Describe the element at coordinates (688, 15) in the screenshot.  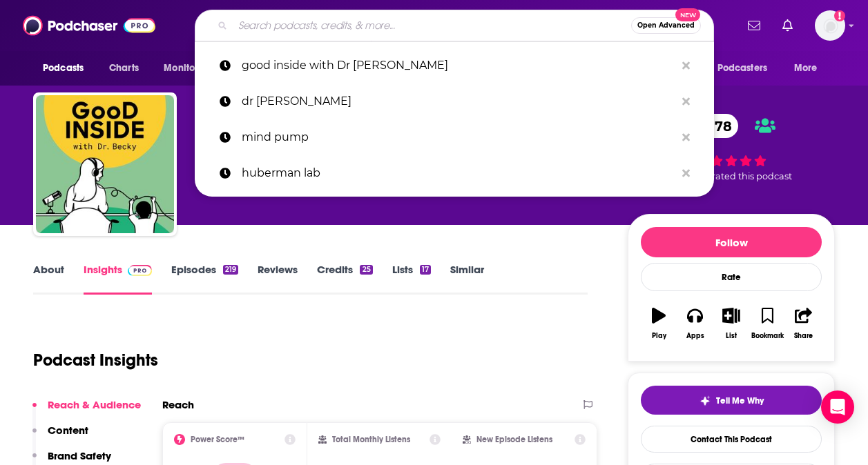
I see `span: New` at that location.